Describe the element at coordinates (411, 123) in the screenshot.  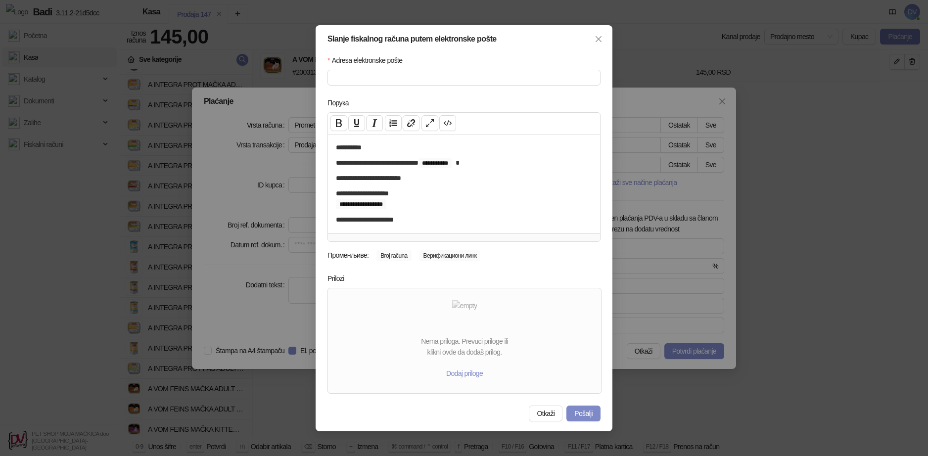
I see `button: Link` at that location.